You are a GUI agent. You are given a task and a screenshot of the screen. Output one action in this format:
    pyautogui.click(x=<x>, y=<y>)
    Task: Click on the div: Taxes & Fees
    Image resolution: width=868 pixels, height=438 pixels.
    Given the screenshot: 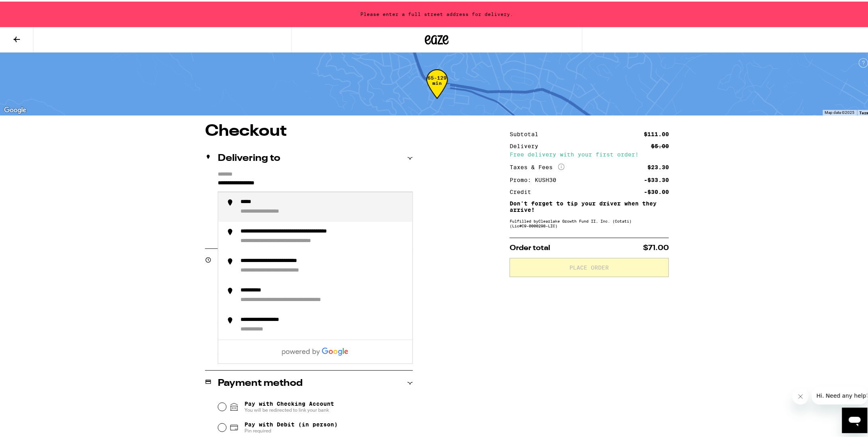 What is the action you would take?
    pyautogui.click(x=537, y=166)
    